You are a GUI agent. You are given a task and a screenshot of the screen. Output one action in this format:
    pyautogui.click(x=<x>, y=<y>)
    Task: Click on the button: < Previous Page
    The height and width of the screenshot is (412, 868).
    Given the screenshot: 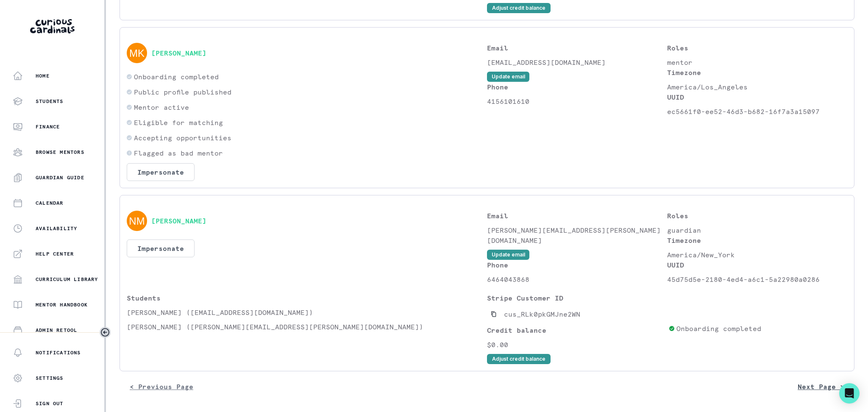 What is the action you would take?
    pyautogui.click(x=162, y=386)
    